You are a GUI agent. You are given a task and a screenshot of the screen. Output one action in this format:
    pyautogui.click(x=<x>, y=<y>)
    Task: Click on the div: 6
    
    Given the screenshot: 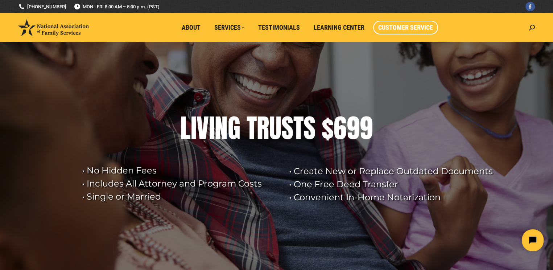 What is the action you would take?
    pyautogui.click(x=340, y=128)
    